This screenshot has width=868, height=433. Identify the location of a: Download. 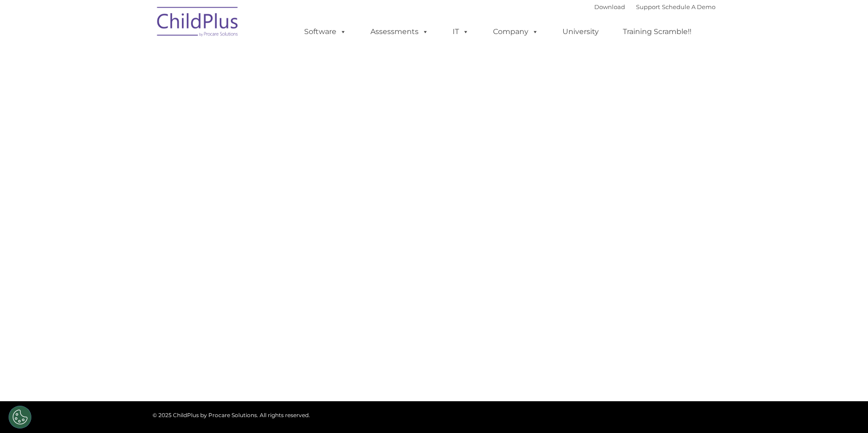
(609, 7).